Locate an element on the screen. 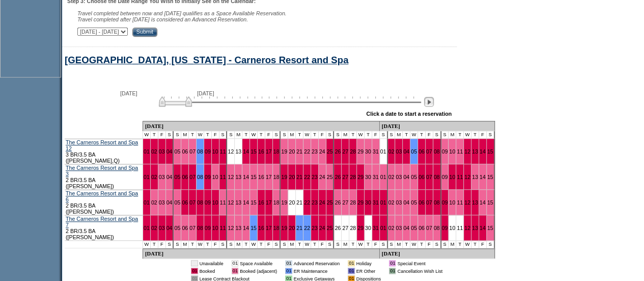 The image size is (644, 281). a: 22 is located at coordinates (307, 177).